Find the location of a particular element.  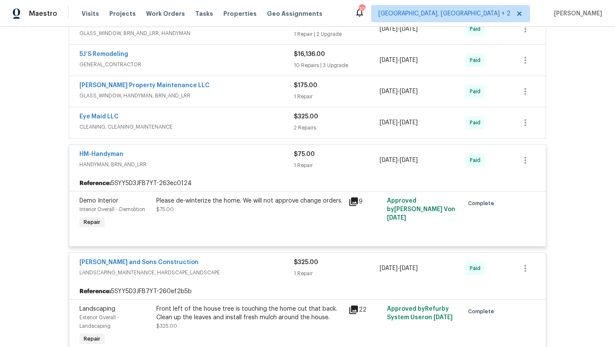

span: Work Orders is located at coordinates (165, 14).